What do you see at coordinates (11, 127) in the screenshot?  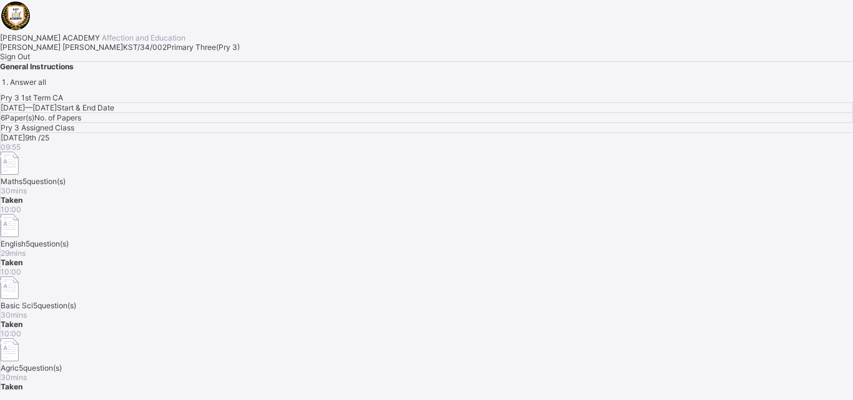 I see `span: Pry 3` at bounding box center [11, 127].